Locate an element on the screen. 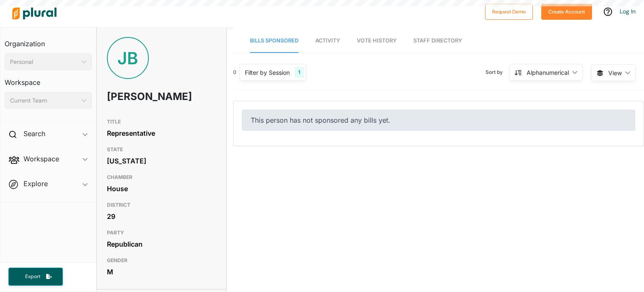 The width and height of the screenshot is (644, 292). button: Export is located at coordinates (36, 276).